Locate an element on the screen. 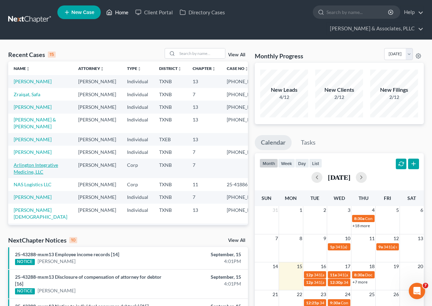  span: 16 is located at coordinates (323, 266).